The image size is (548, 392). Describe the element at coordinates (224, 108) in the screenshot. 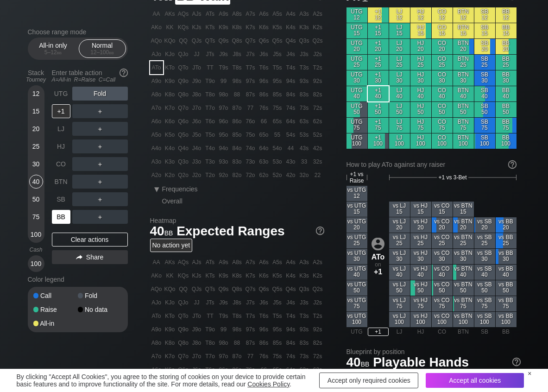

I see `div: 97o` at that location.